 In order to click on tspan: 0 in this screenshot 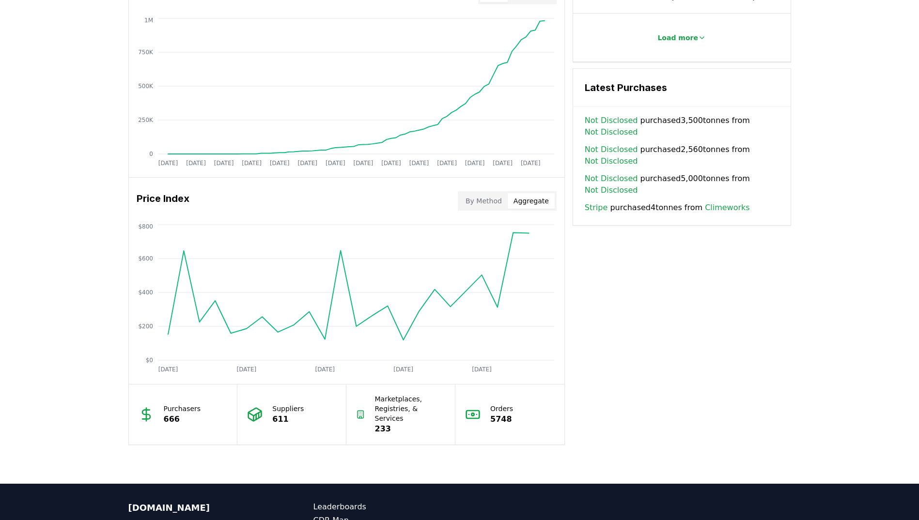, I will do `click(151, 154)`.